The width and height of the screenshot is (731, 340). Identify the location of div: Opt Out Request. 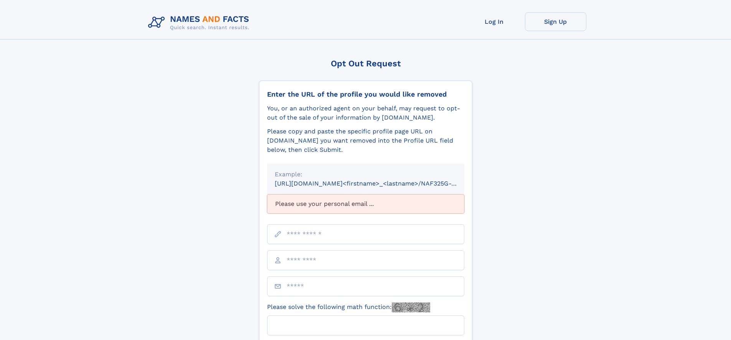
(366, 63).